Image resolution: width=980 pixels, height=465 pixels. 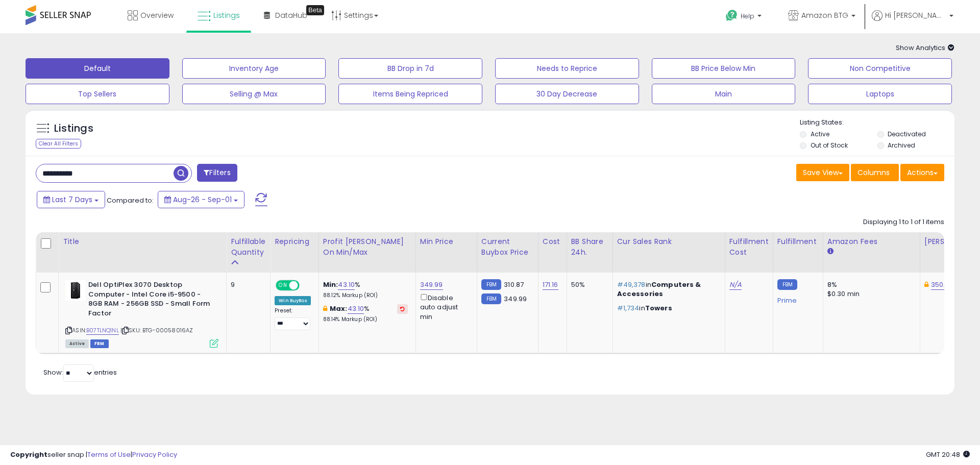 What do you see at coordinates (366, 295) in the screenshot?
I see `p: 88.12% Markup (ROI)` at bounding box center [366, 295].